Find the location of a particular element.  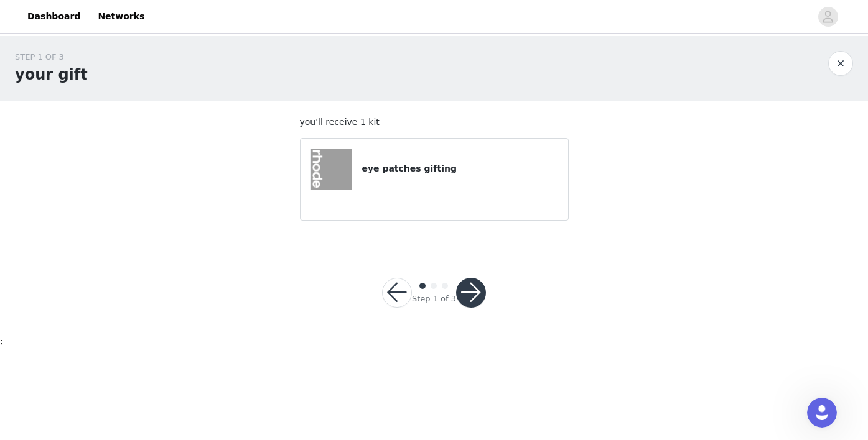

h4: eye patches gifting is located at coordinates (459, 169).